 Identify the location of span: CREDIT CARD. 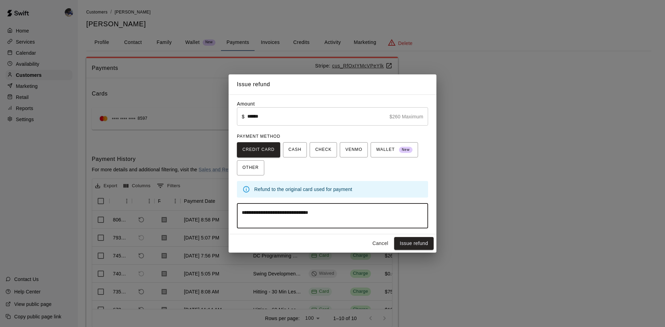
(258, 150).